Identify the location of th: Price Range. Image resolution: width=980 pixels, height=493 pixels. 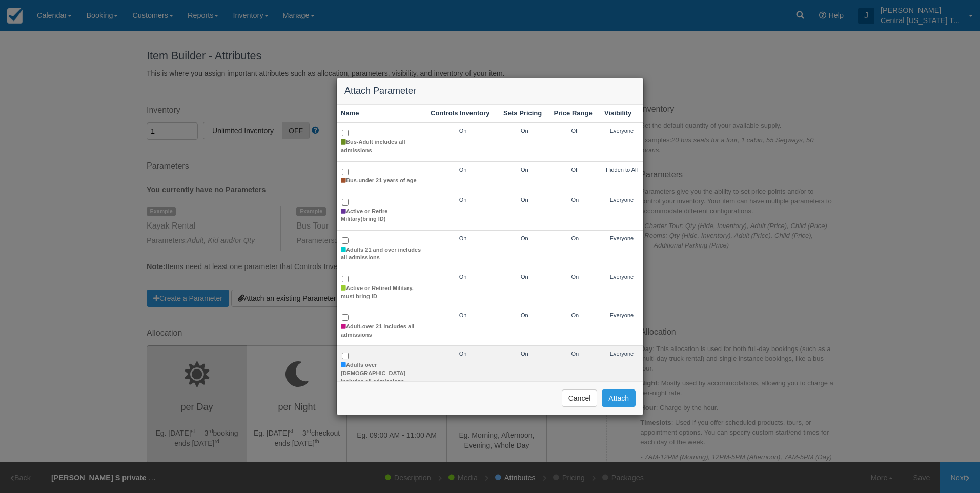
(575, 114).